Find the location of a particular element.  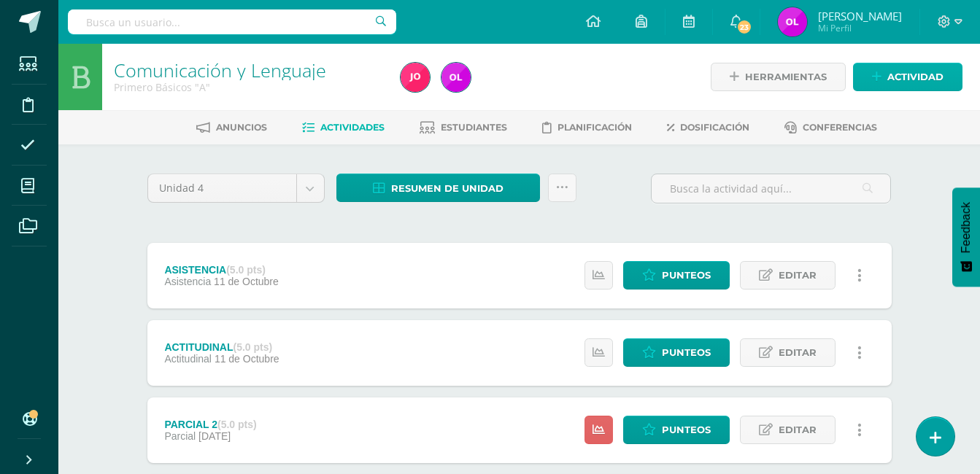

img: a689aa7ec0f4d9b33e1105774b66cae5.png is located at coordinates (415, 78).